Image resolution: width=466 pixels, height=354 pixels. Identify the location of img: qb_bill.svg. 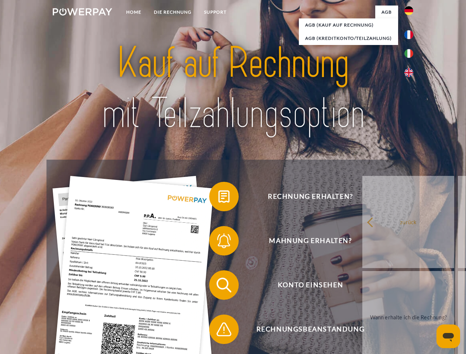
(224, 197).